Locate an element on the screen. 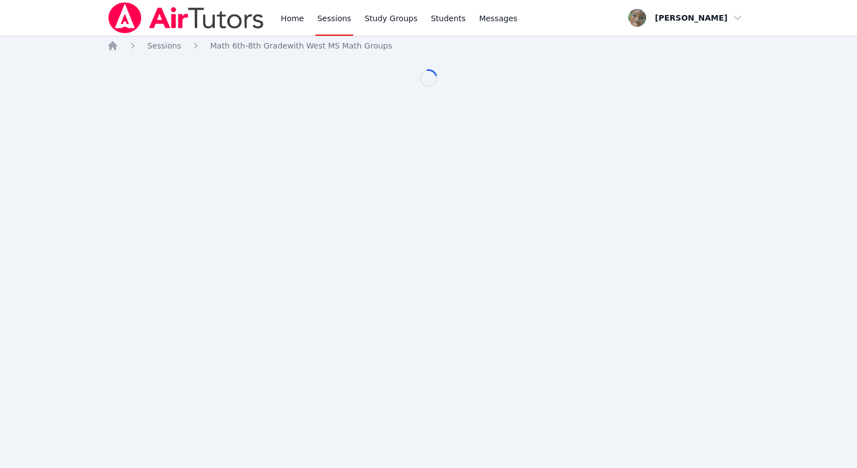 The image size is (857, 468). nav: Breadcrumb is located at coordinates (429, 46).